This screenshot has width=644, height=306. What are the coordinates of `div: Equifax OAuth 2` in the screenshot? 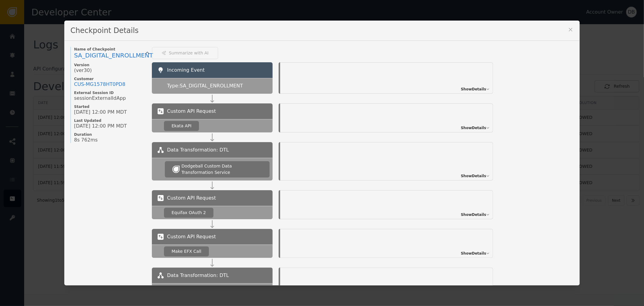 It's located at (189, 213).